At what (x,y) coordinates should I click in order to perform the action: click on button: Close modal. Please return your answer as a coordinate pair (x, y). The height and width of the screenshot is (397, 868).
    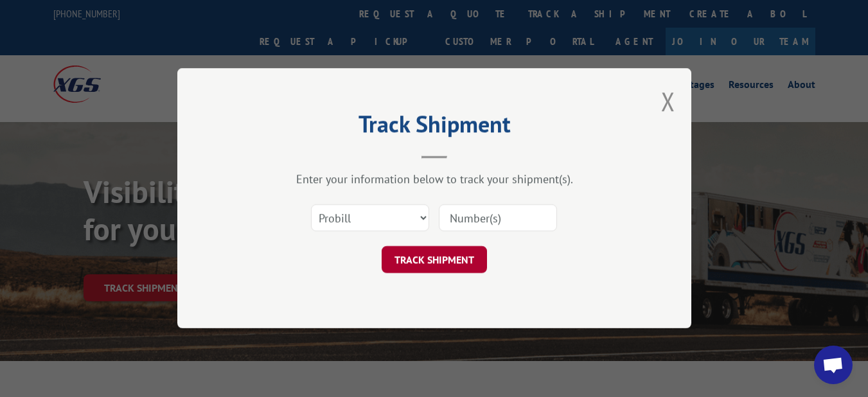
    Looking at the image, I should click on (668, 101).